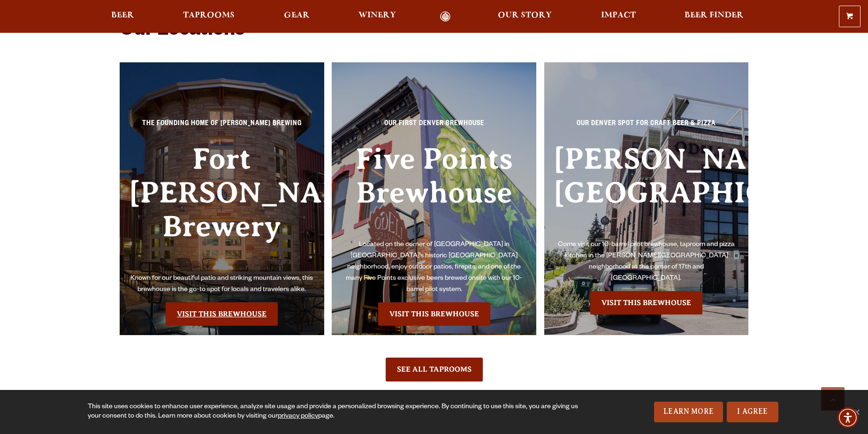  Describe the element at coordinates (688, 412) in the screenshot. I see `a: Learn More` at that location.